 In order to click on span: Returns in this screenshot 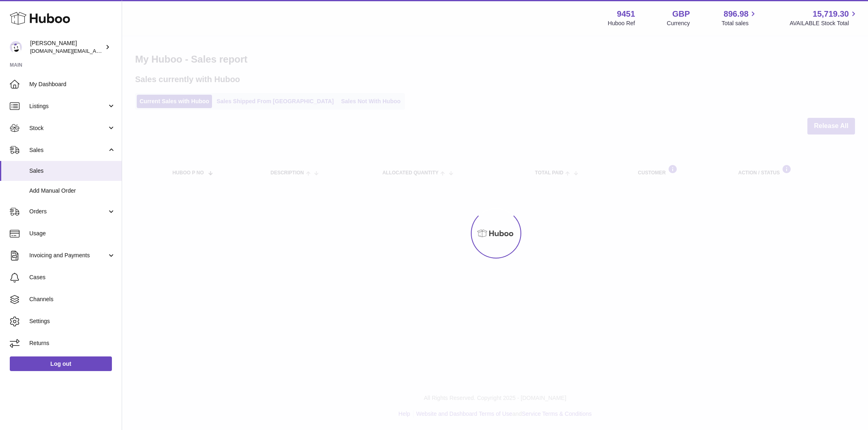, I will do `click(72, 343)`.